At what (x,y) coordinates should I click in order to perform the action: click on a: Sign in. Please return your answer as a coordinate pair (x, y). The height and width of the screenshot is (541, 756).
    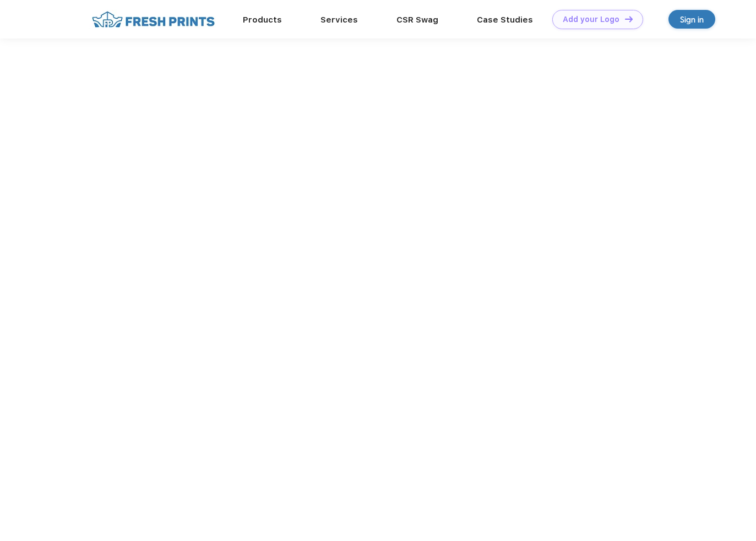
    Looking at the image, I should click on (691, 19).